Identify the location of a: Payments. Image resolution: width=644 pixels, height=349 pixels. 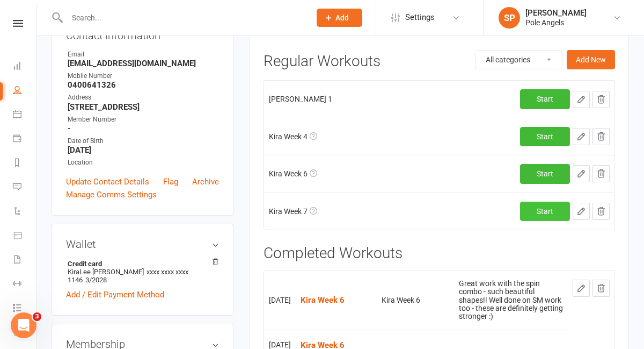
(25, 139).